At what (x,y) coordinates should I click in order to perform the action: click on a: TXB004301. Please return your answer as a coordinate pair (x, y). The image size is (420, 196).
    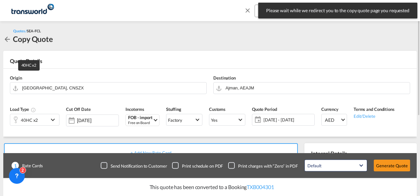
    Looking at the image, I should click on (260, 187).